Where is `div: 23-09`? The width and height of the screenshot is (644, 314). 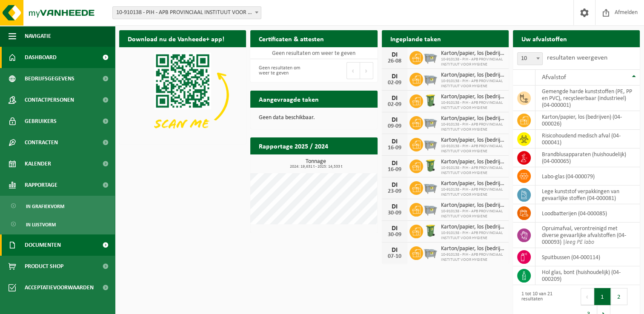 div: 23-09 is located at coordinates (395, 192).